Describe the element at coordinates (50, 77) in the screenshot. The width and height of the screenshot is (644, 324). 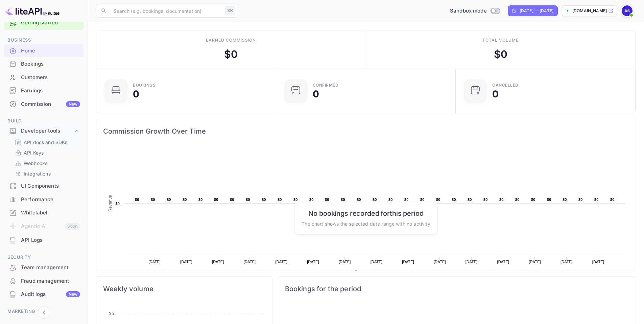
I see `div: Customers` at that location.